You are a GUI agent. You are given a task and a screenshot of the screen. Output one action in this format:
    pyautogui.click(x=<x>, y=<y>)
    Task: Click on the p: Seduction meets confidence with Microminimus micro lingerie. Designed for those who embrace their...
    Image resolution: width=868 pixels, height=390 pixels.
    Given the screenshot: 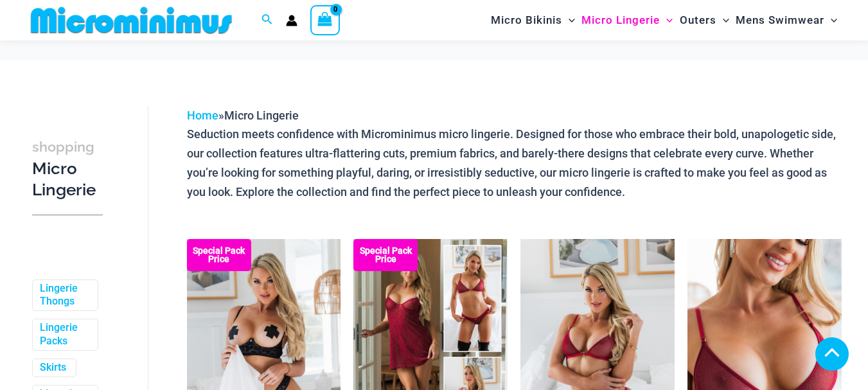 What is the action you would take?
    pyautogui.click(x=514, y=163)
    